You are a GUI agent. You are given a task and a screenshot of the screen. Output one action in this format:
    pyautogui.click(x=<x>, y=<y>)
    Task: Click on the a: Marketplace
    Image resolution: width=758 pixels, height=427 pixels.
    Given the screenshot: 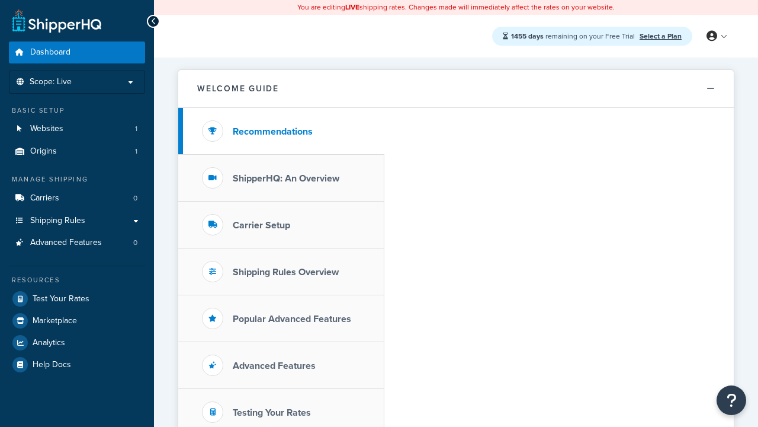 What is the action you would take?
    pyautogui.click(x=77, y=321)
    